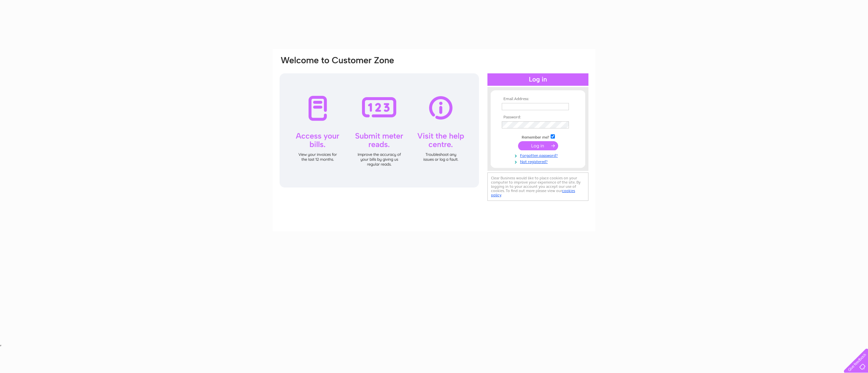 The width and height of the screenshot is (868, 373). What do you see at coordinates (533, 192) in the screenshot?
I see `a: cookies policy` at bounding box center [533, 192].